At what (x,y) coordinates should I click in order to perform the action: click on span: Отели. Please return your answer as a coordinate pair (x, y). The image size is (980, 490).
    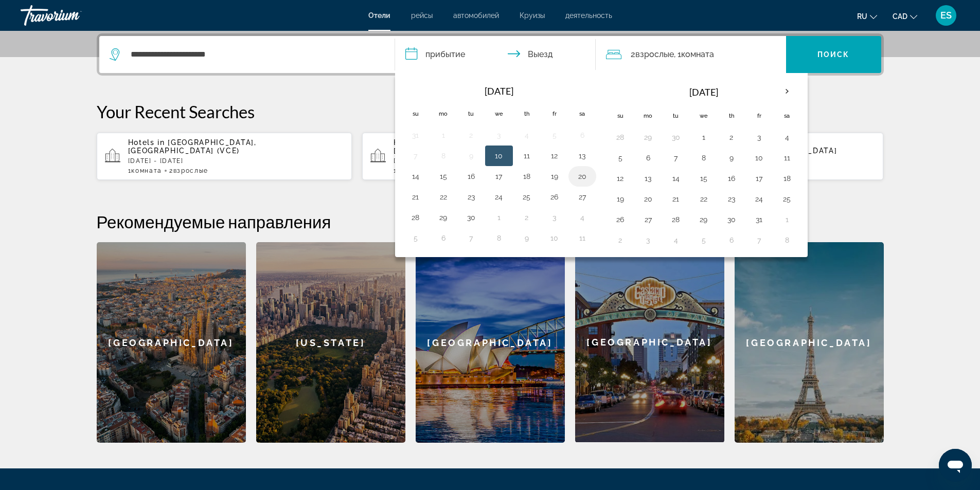
    Looking at the image, I should click on (379, 15).